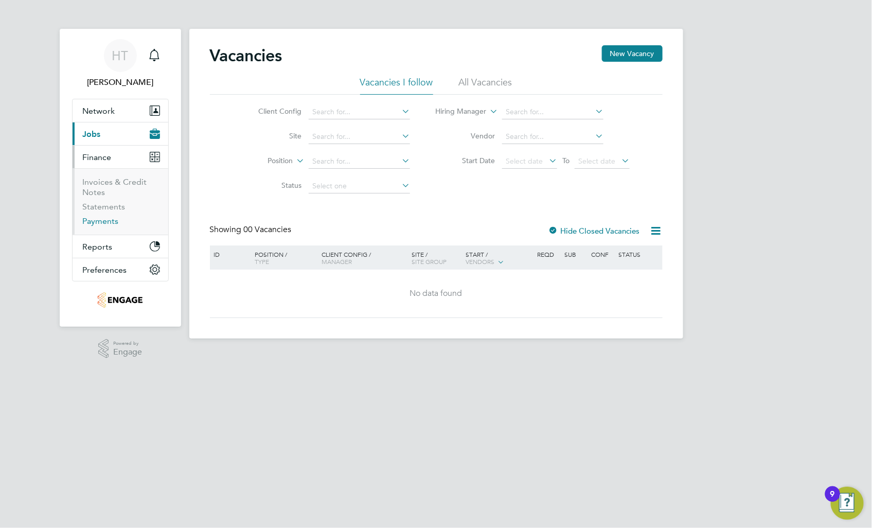 The height and width of the screenshot is (528, 872). Describe the element at coordinates (120, 270) in the screenshot. I see `button: Preferences` at that location.